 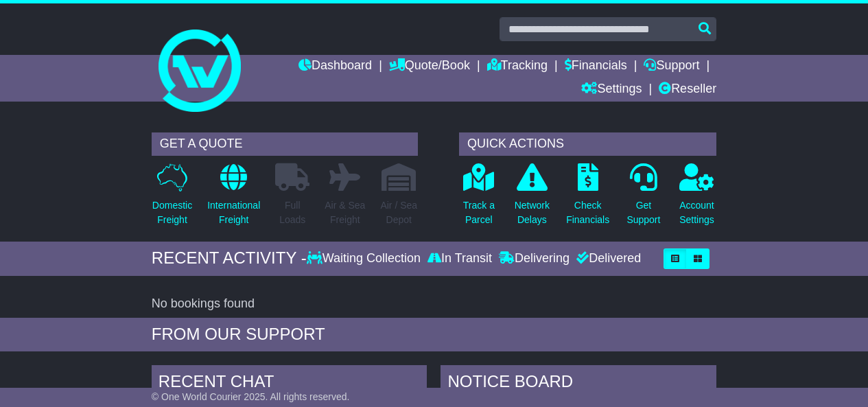 I want to click on p: Domestic Freight, so click(x=172, y=212).